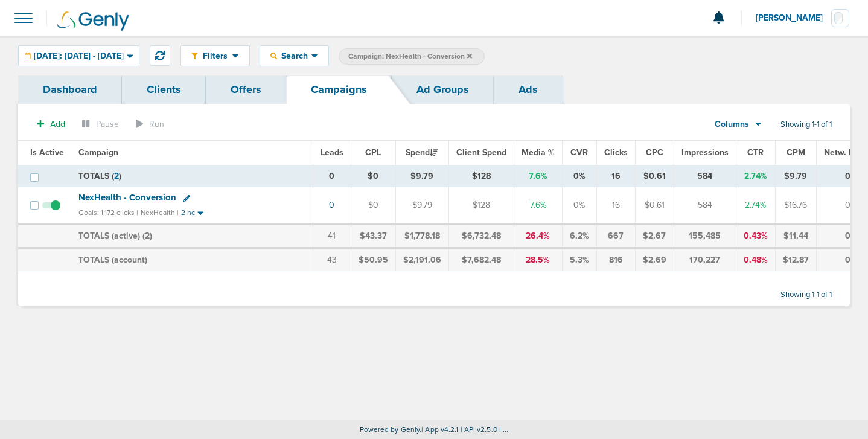 This screenshot has width=868, height=439. I want to click on td: $1,778.18, so click(422, 236).